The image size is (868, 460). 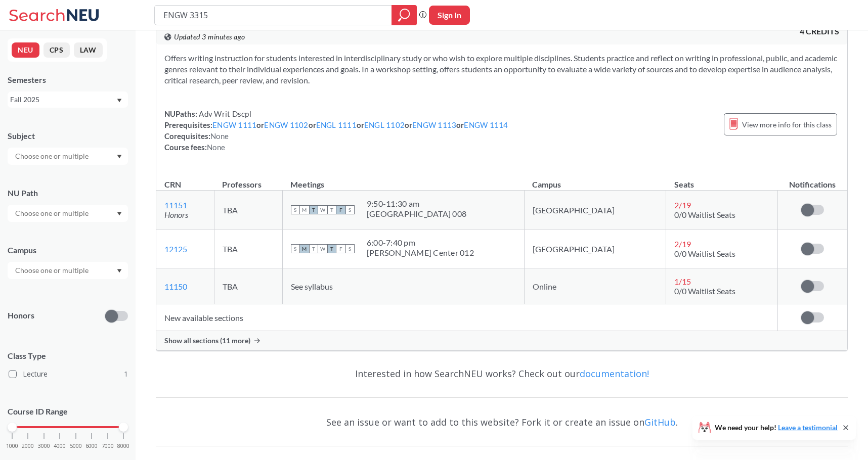 I want to click on span: See syllabus, so click(x=312, y=286).